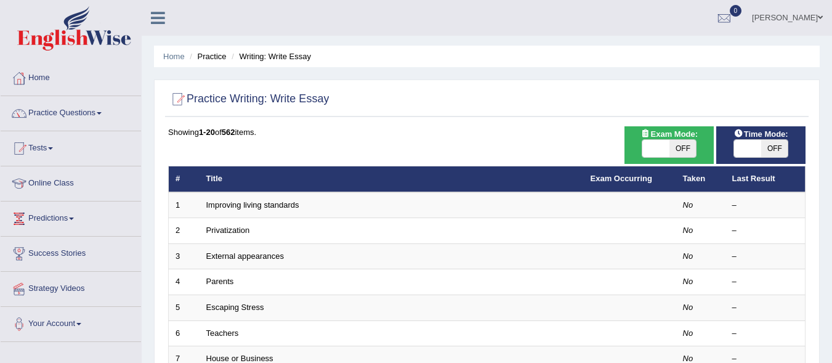  Describe the element at coordinates (240, 358) in the screenshot. I see `a: House or Business` at that location.